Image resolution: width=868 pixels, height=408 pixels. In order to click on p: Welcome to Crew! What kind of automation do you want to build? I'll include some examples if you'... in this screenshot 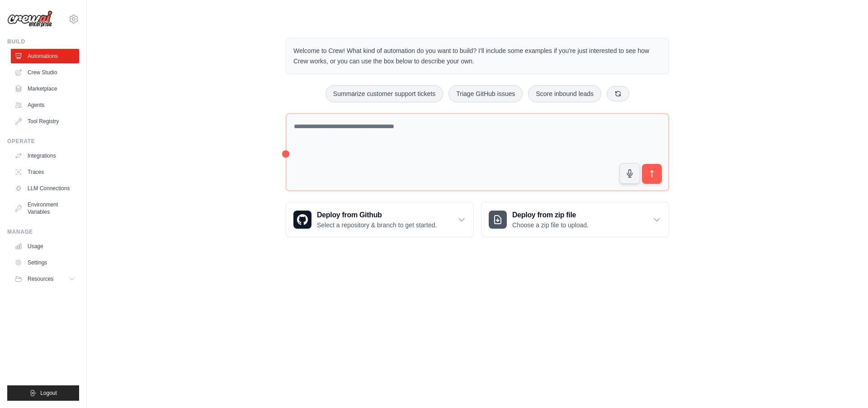, I will do `click(477, 56)`.